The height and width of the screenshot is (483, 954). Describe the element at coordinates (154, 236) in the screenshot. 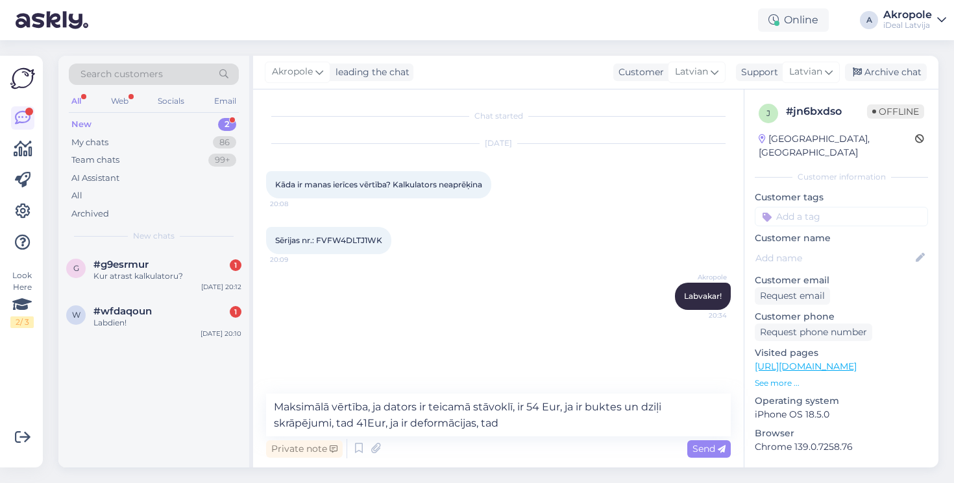

I see `span: New chats` at that location.